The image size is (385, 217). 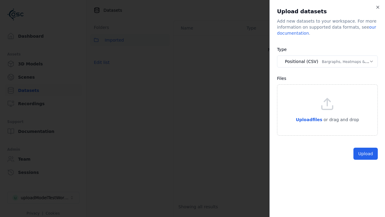 What do you see at coordinates (341, 120) in the screenshot?
I see `p: or drag and drop` at bounding box center [341, 120].